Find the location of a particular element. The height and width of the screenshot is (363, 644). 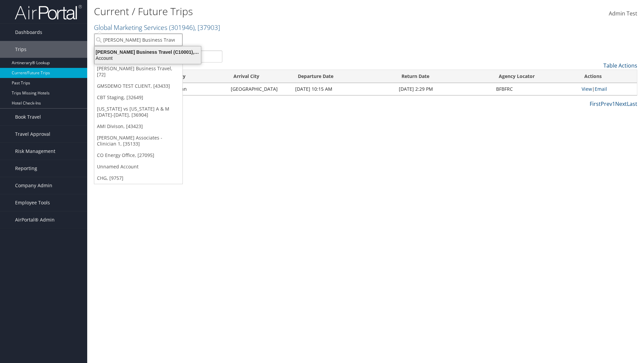

a: 1 is located at coordinates (614, 104).